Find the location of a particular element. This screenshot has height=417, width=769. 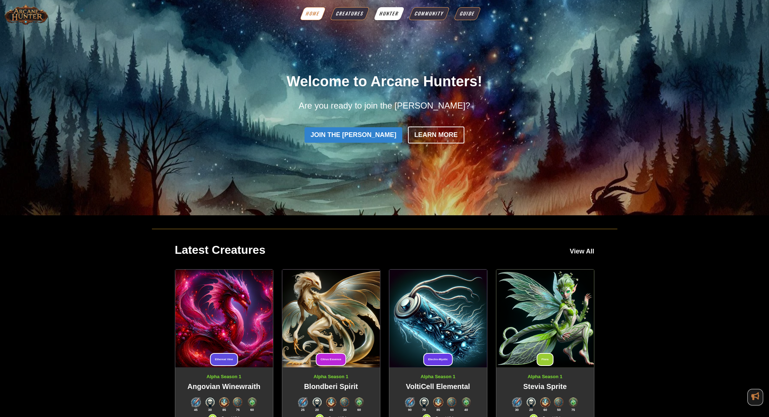

img: Arcane Hunter Title is located at coordinates (26, 14).